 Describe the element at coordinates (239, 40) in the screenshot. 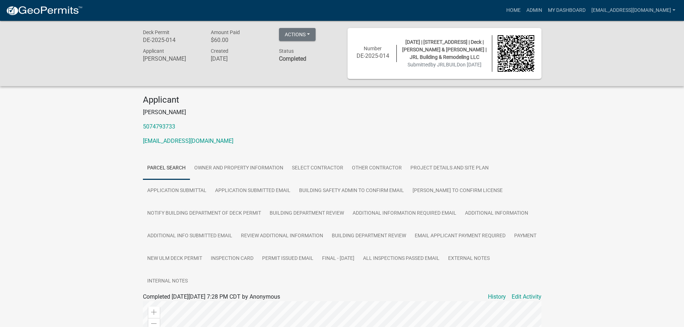

I see `h6: $60.00` at that location.